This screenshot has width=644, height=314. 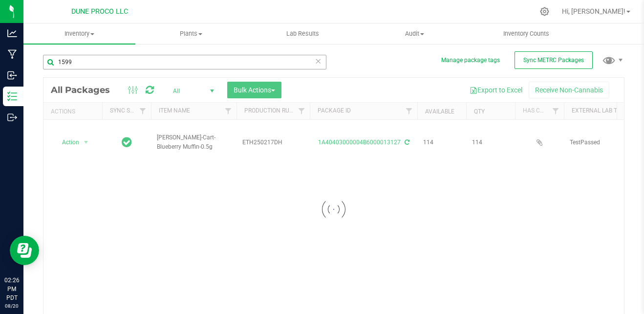 I want to click on p: 02:26 PM PDT, so click(x=12, y=289).